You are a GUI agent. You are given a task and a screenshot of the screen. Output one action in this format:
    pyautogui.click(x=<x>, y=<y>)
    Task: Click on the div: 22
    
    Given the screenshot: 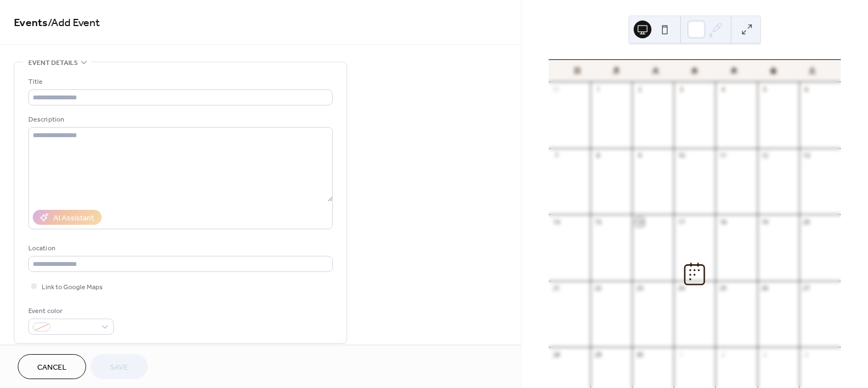 What is the action you would take?
    pyautogui.click(x=597, y=288)
    